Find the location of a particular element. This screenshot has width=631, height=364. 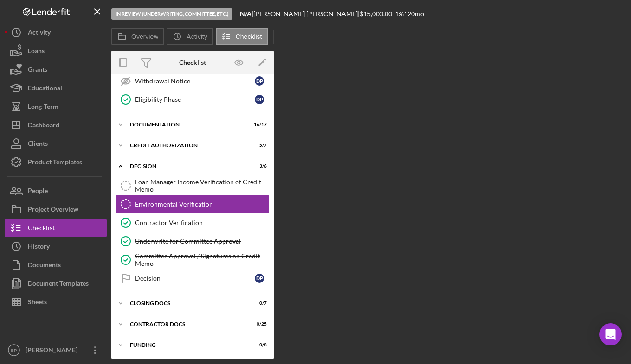

a: Withdrawal NoticeDP is located at coordinates (193, 81).